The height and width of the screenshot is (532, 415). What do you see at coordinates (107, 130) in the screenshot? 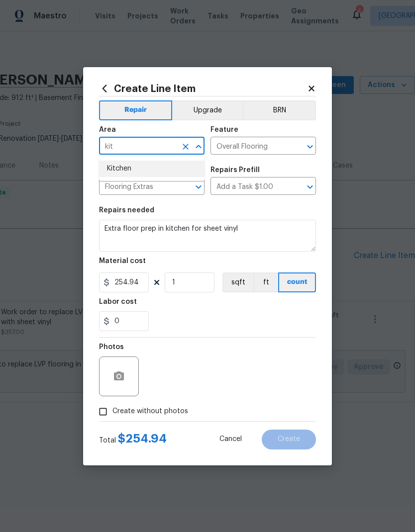
I see `h5: Area` at bounding box center [107, 130].